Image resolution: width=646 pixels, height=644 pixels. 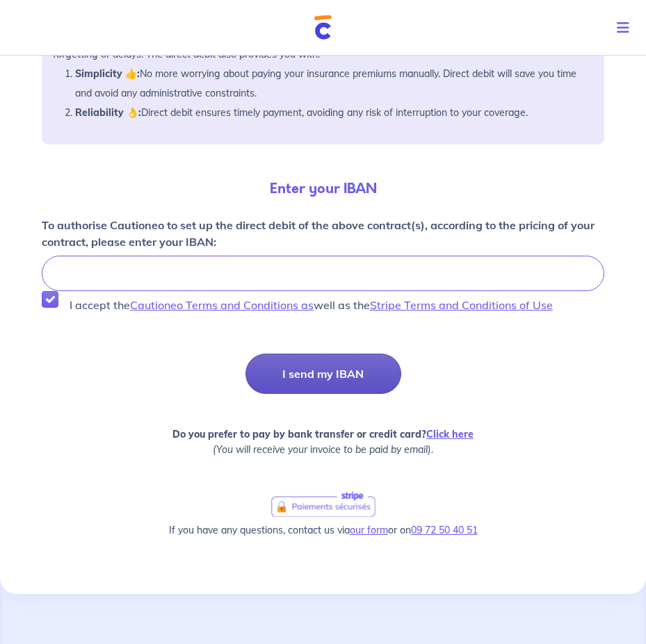 What do you see at coordinates (323, 189) in the screenshot?
I see `p: Enter your IBAN` at bounding box center [323, 189].